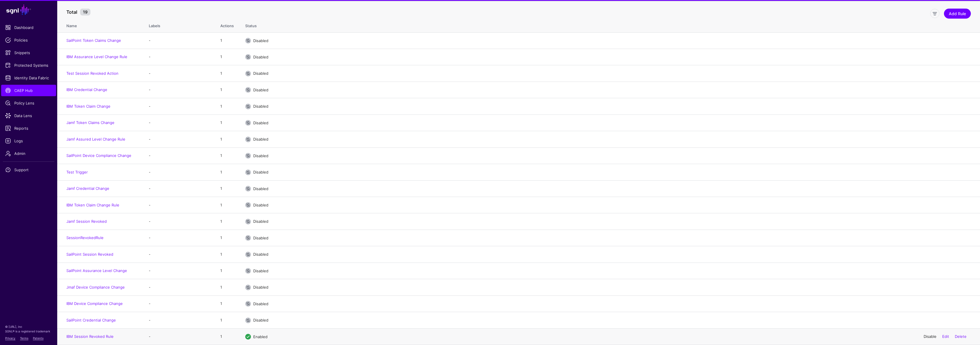 Image resolution: width=980 pixels, height=345 pixels. Describe the element at coordinates (94, 41) in the screenshot. I see `a: SailPoint Token Claims Change` at that location.